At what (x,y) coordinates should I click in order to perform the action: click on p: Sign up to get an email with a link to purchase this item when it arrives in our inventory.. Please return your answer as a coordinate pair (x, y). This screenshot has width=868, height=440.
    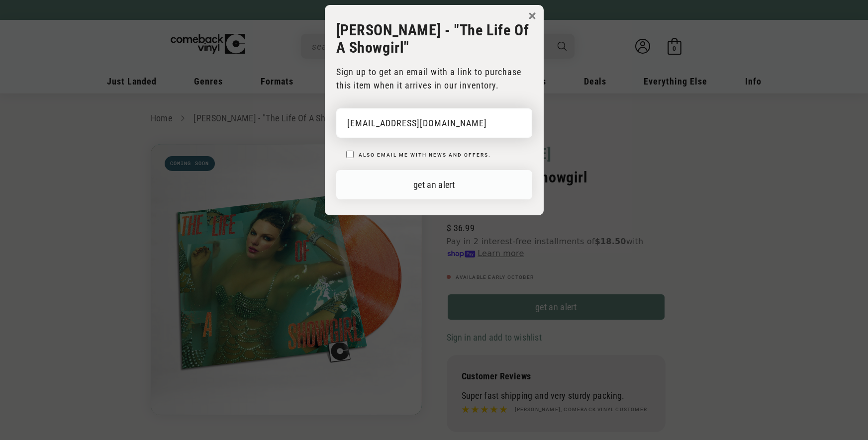
    Looking at the image, I should click on (434, 79).